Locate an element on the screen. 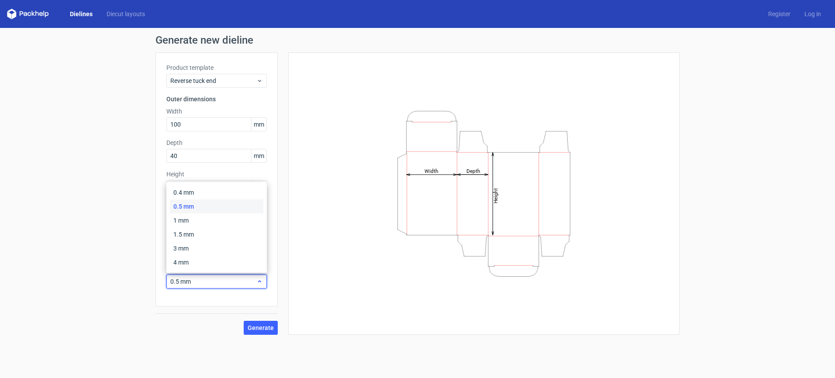 This screenshot has width=835, height=378. div: 1.5 mm is located at coordinates (217, 235).